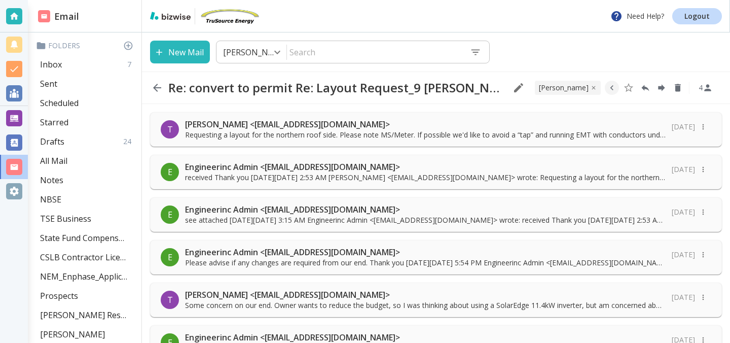  What do you see at coordinates (645, 88) in the screenshot?
I see `button: Reply` at bounding box center [645, 88].